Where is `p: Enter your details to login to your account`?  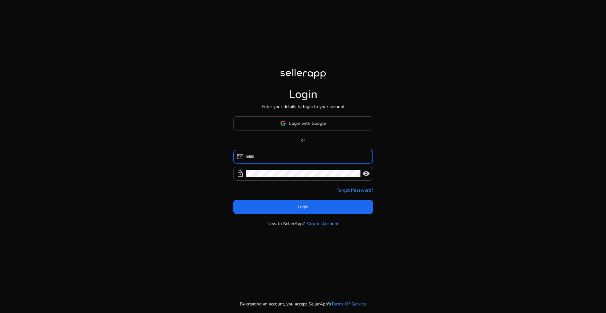 p: Enter your details to login to your account is located at coordinates (303, 107).